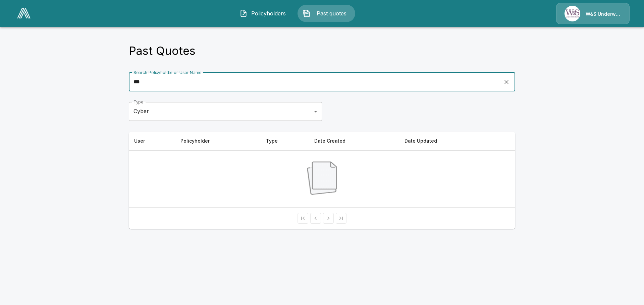 This screenshot has height=305, width=644. I want to click on button: clear search, so click(506, 82).